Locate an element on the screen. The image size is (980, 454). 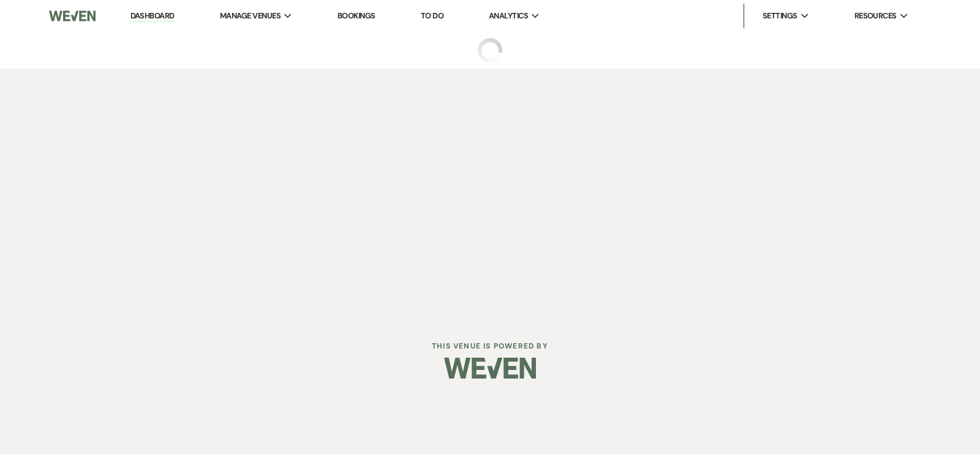
span: Analytics is located at coordinates (508, 16).